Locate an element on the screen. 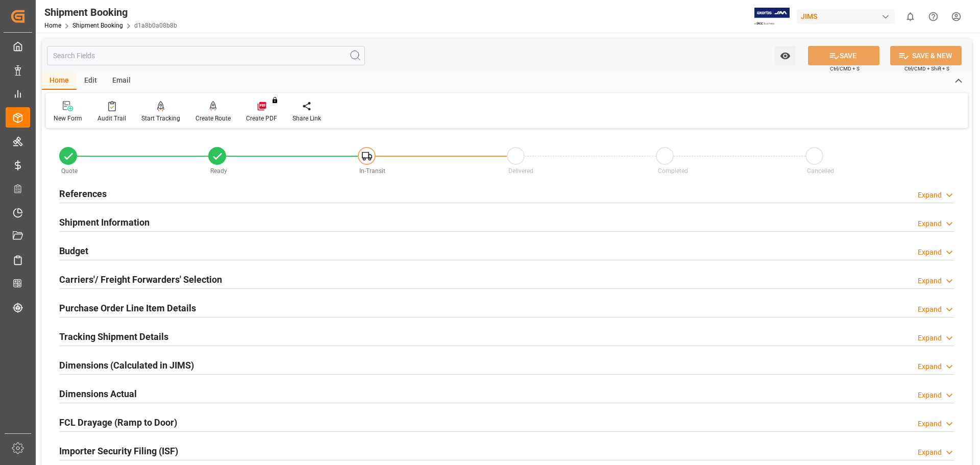 The height and width of the screenshot is (465, 980). div: Home is located at coordinates (59, 81).